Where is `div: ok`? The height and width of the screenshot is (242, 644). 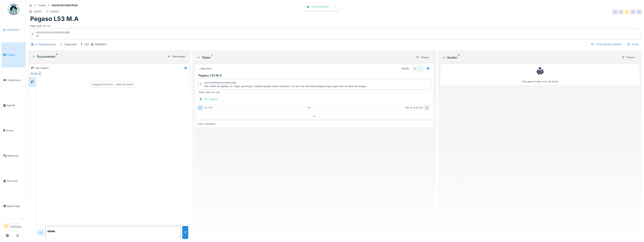
div: ok is located at coordinates (53, 36).